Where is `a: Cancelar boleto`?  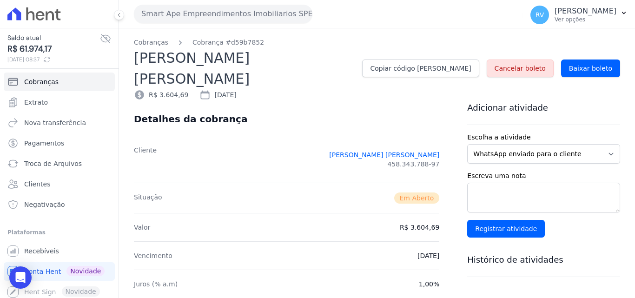
a: Cancelar boleto is located at coordinates (520, 68).